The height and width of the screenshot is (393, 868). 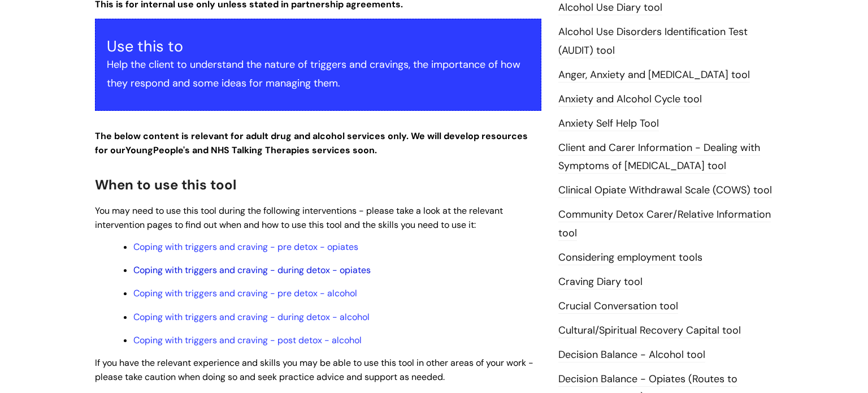 I want to click on a: Coping with triggers and craving - post detox - alcohol, so click(x=247, y=340).